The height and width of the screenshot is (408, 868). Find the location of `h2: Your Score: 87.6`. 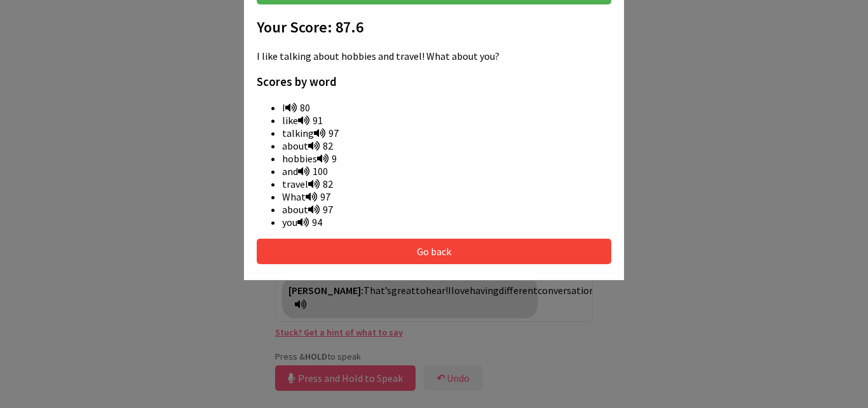

h2: Your Score: 87.6 is located at coordinates (434, 27).